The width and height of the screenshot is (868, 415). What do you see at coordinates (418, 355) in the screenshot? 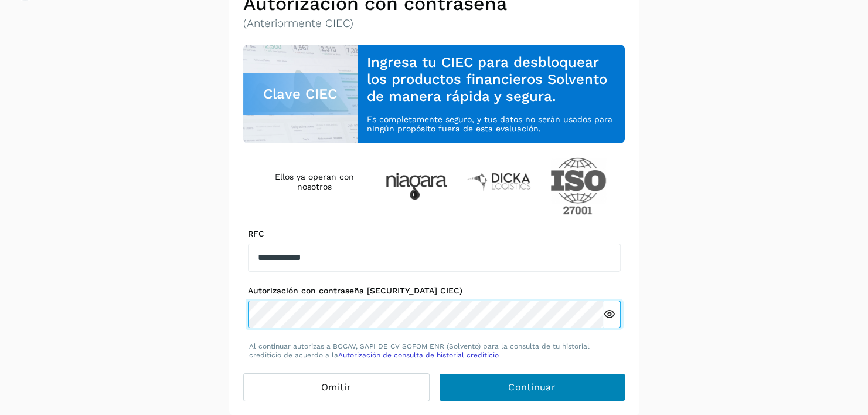
I see `a: Autorización de consulta de historial crediticio` at bounding box center [418, 355].